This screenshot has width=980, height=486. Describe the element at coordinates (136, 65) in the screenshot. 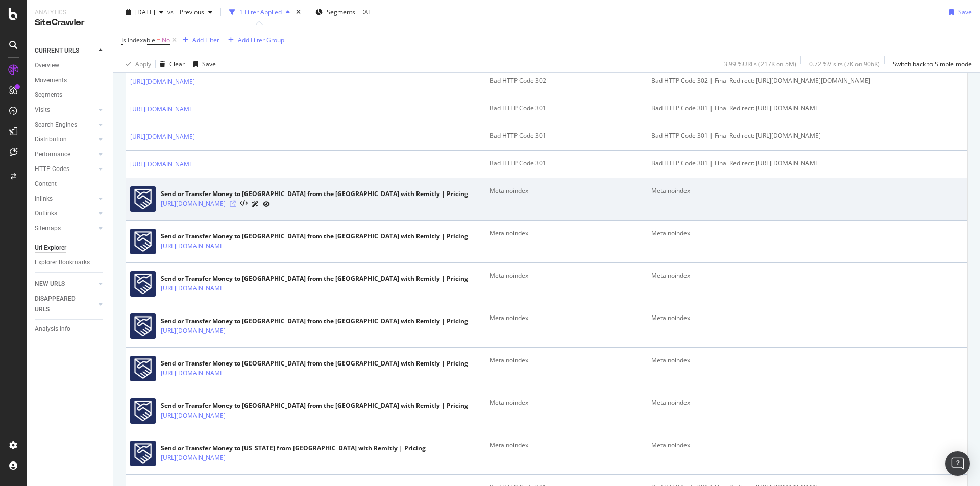

I see `button: Apply` at that location.